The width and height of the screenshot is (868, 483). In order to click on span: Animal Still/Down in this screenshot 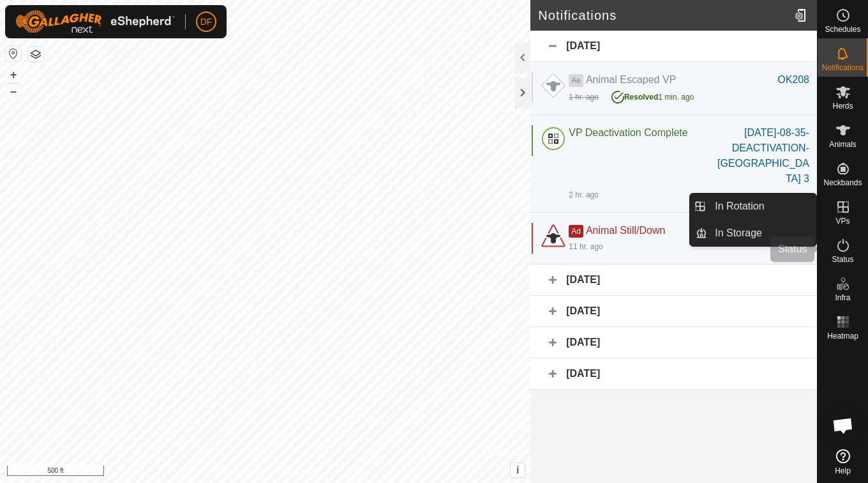, I will do `click(625, 230)`.